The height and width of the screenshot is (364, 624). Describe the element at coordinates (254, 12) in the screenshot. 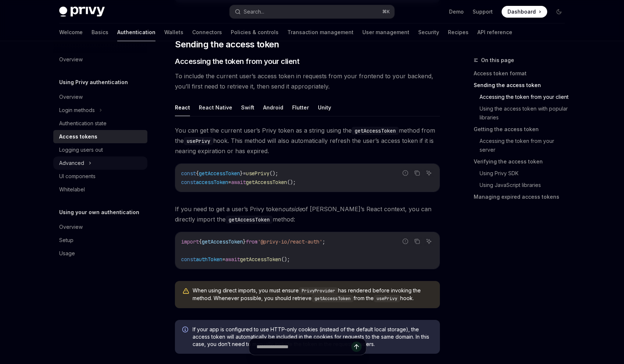

I see `div: Search...` at that location.